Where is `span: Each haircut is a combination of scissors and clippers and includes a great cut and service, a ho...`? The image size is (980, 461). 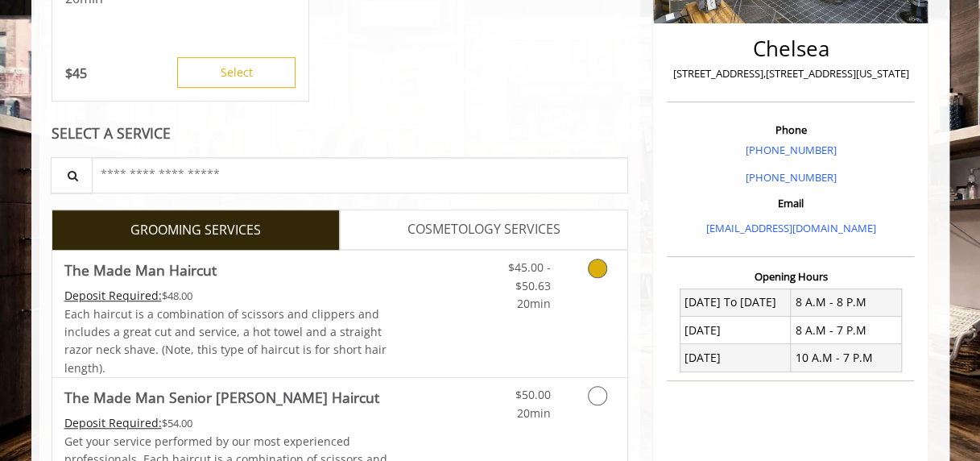 span: Each haircut is a combination of scissors and clippers and includes a great cut and service, a ho... is located at coordinates (225, 341).